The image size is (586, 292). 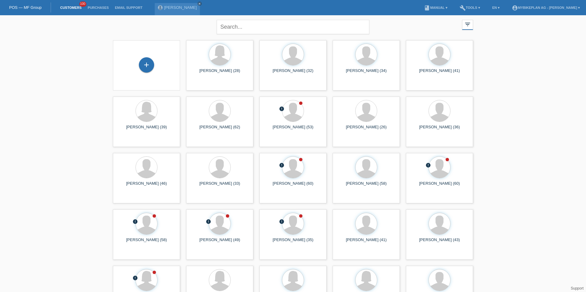 I want to click on a: Customers, so click(x=71, y=8).